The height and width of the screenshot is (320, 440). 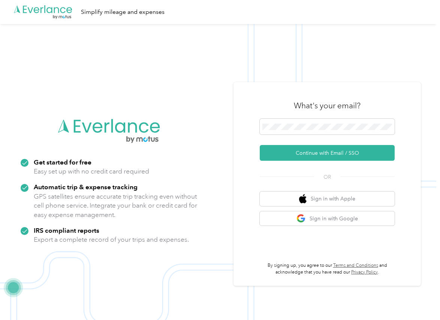 What do you see at coordinates (327, 199) in the screenshot?
I see `button: apple logoSign in with Apple` at bounding box center [327, 199].